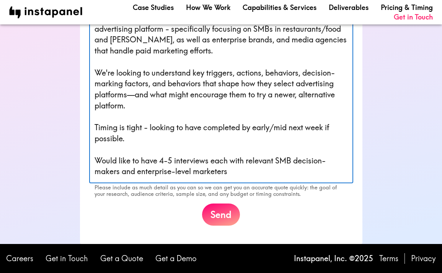 This screenshot has height=273, width=442. What do you see at coordinates (153, 7) in the screenshot?
I see `a: Case Studies` at bounding box center [153, 7].